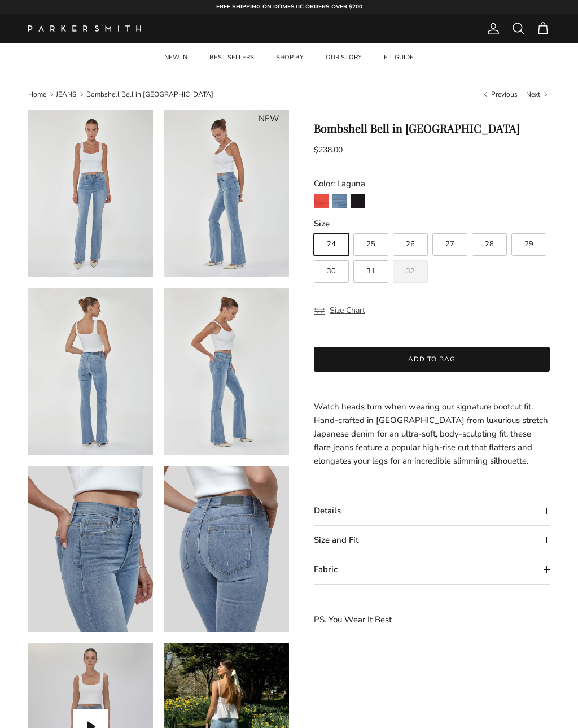  I want to click on p: PS. You Wear It Best, so click(432, 620).